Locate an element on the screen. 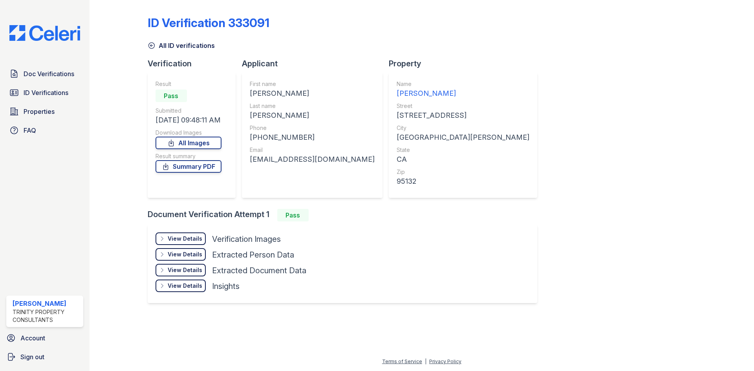 This screenshot has height=371, width=754. a: All Images is located at coordinates (189, 143).